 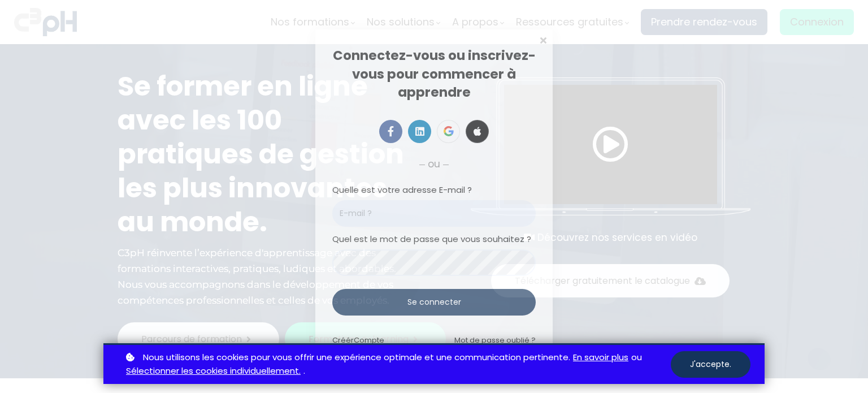 I want to click on a: Sélectionner les cookies individuellement., so click(x=213, y=370).